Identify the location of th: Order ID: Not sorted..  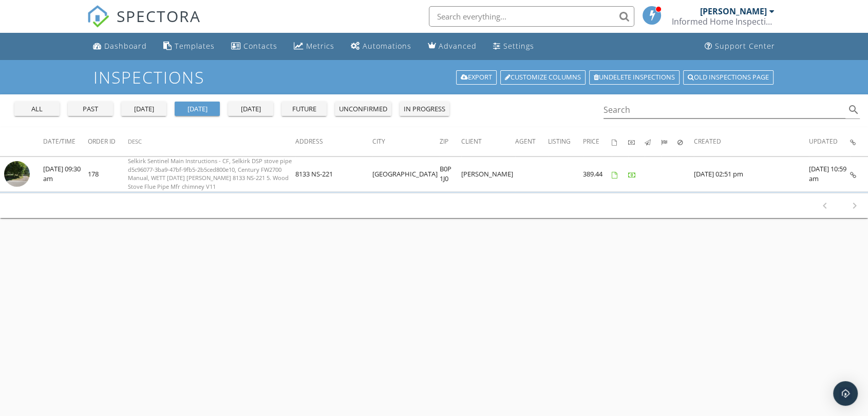
(108, 141).